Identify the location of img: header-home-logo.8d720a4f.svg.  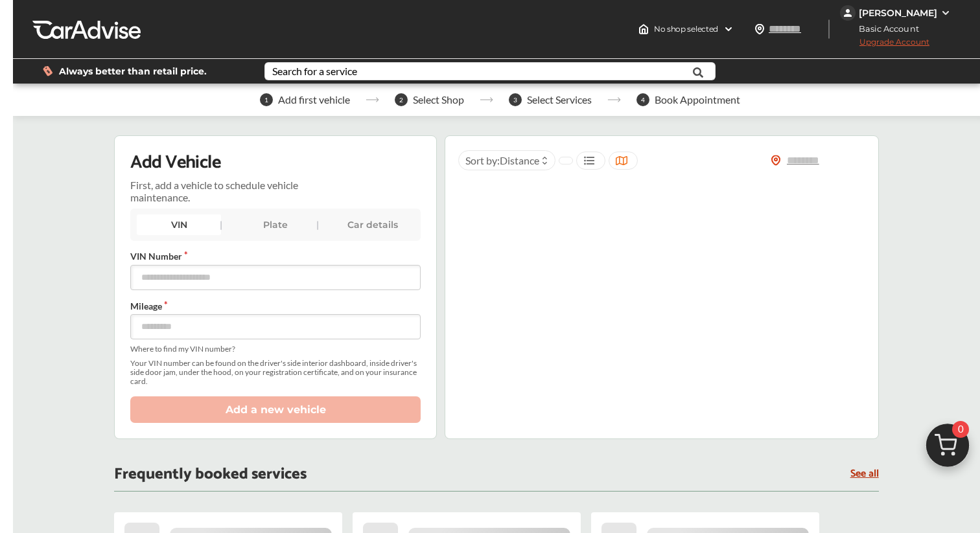
(643, 29).